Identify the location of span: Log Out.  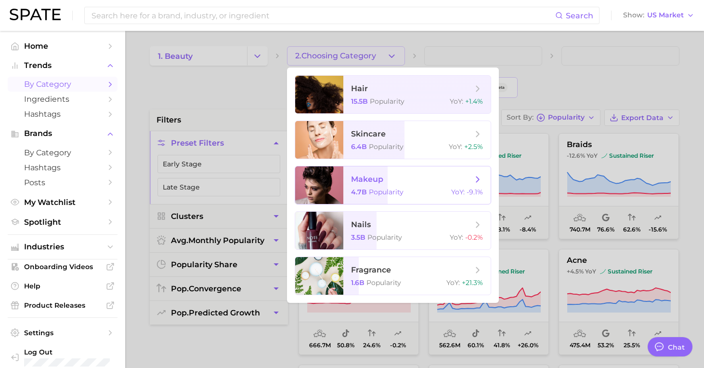
(81, 352).